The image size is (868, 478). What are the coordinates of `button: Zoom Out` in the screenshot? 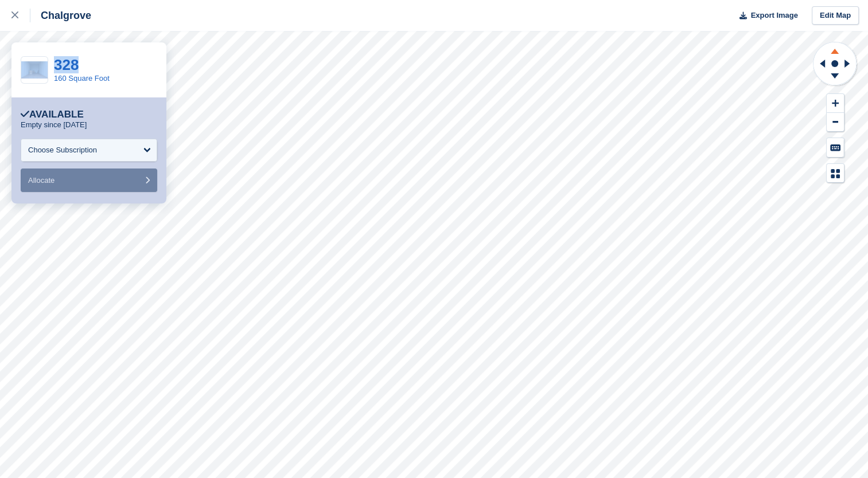 It's located at (835, 122).